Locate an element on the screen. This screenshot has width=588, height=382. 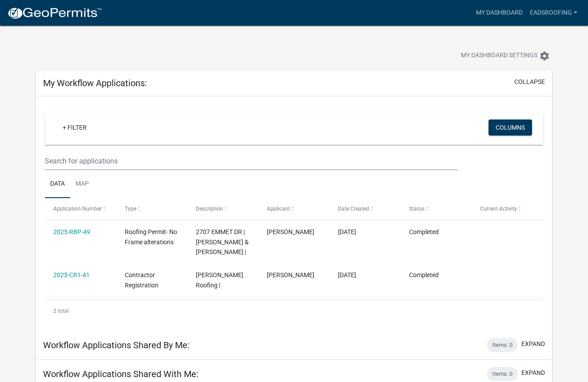
datatable-header-cell: Type is located at coordinates (152, 209).